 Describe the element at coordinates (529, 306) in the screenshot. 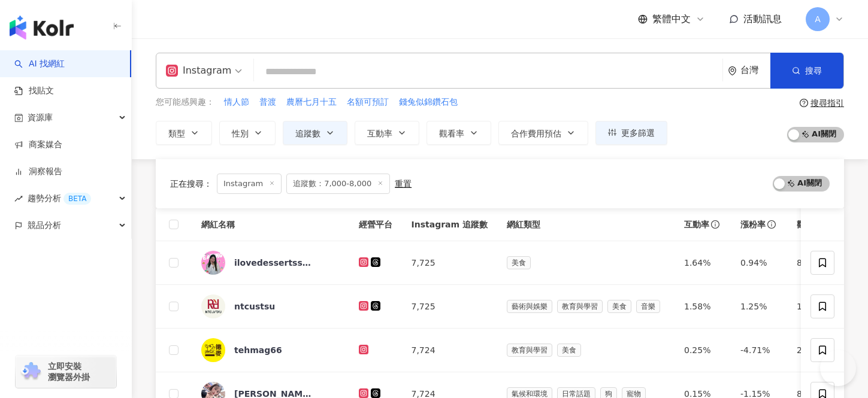

I see `span: 藝術與娛樂` at that location.